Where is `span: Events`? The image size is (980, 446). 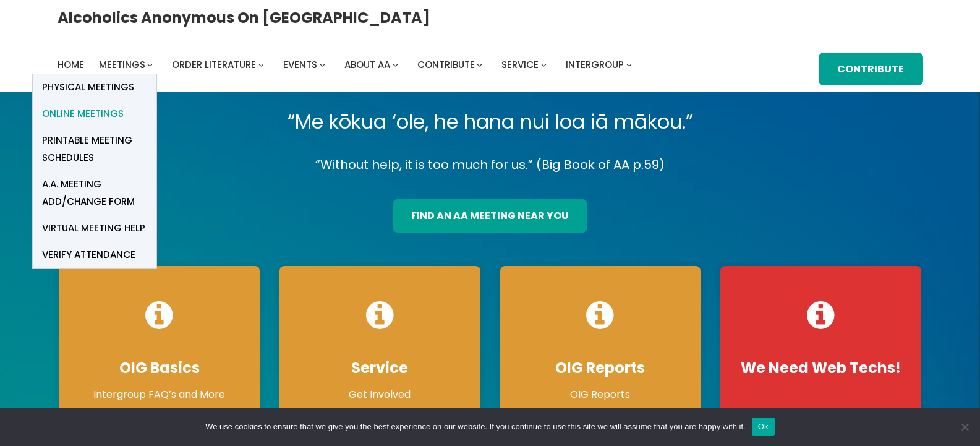 span: Events is located at coordinates (300, 65).